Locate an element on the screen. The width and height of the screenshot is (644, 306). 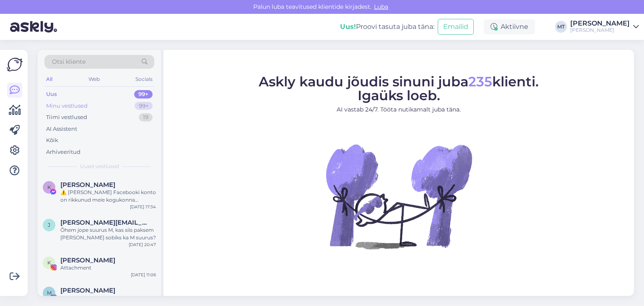
div: Arhiveeritud is located at coordinates (63, 152).